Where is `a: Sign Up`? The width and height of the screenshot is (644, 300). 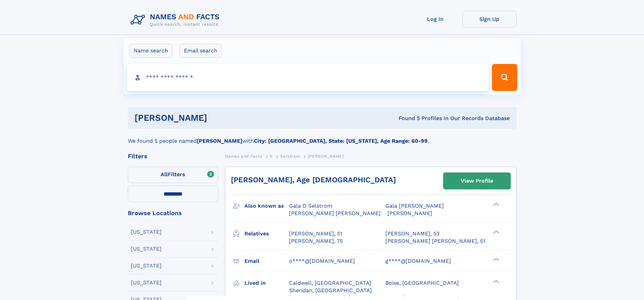
a: Sign Up is located at coordinates (489, 19).